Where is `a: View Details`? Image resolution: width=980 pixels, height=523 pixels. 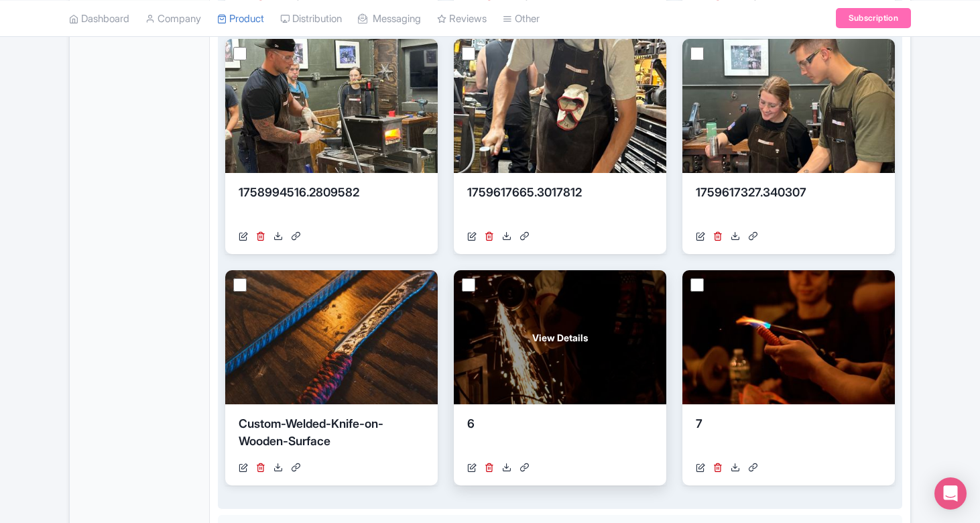
a: View Details is located at coordinates (560, 338).